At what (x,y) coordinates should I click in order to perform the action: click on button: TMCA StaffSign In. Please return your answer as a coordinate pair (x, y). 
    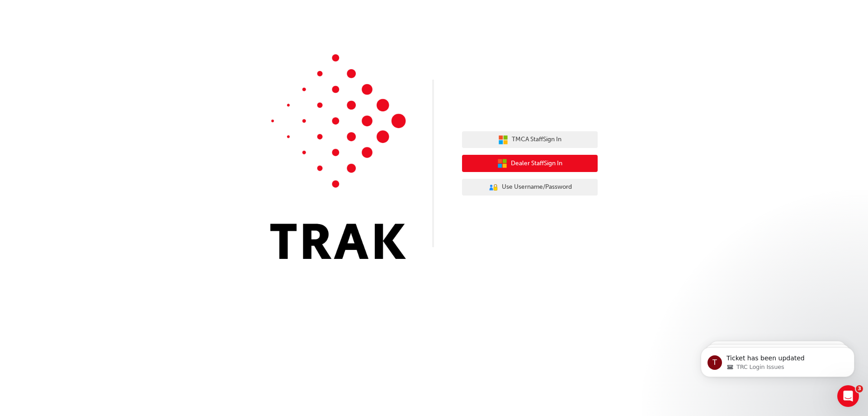
    Looking at the image, I should click on (530, 140).